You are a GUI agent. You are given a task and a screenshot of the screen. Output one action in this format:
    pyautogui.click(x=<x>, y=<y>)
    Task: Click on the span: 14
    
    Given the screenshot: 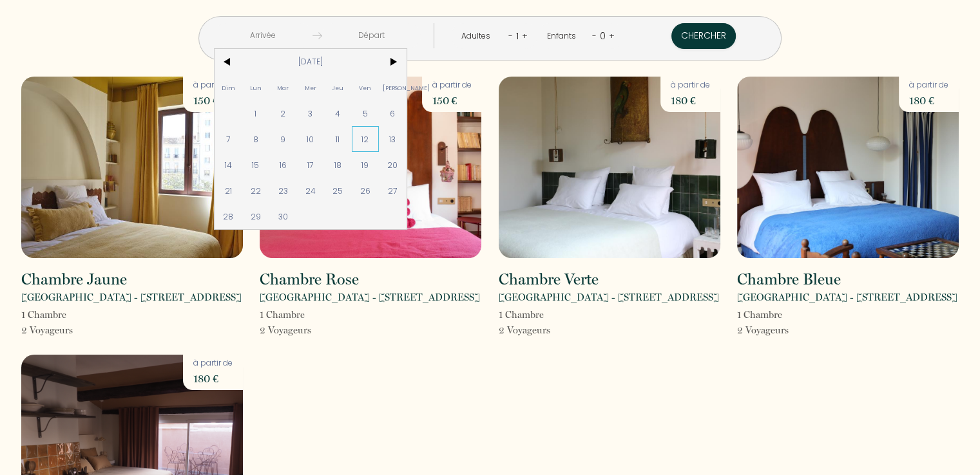 What is the action you would take?
    pyautogui.click(x=228, y=164)
    